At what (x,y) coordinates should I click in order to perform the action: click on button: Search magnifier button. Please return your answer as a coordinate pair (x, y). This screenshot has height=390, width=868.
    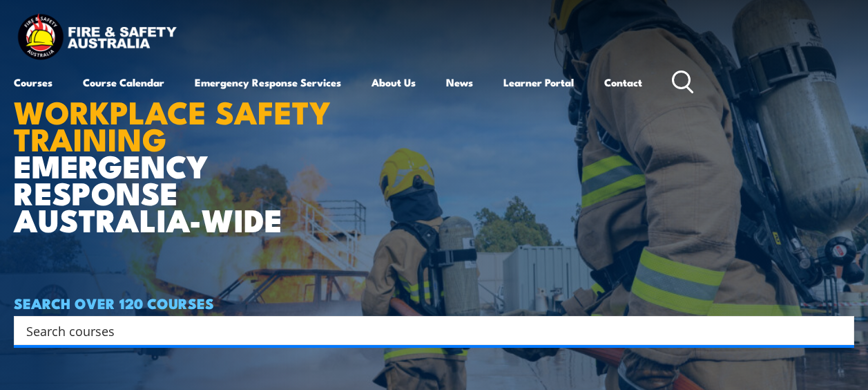
    Looking at the image, I should click on (840, 330).